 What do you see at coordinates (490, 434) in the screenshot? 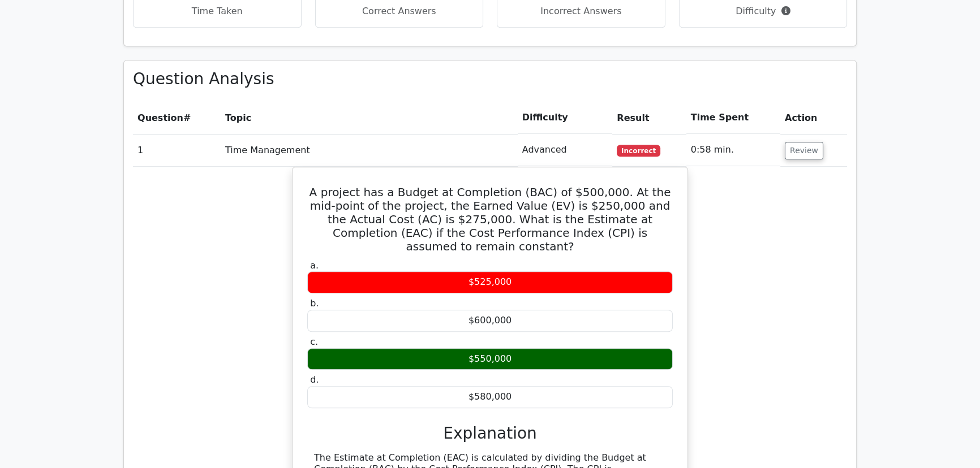
I see `h3: Explanation` at bounding box center [490, 434].